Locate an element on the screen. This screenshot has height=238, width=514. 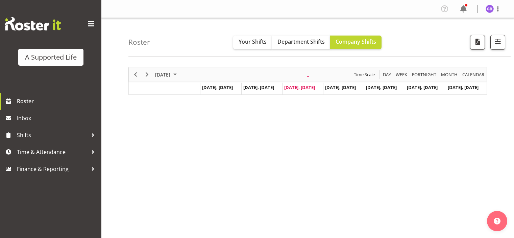
div: A Supported Life is located at coordinates (51, 57).